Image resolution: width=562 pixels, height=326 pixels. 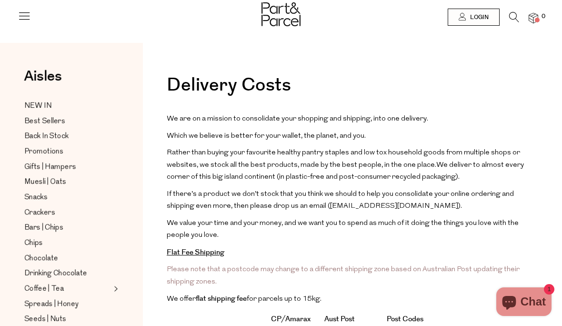 What do you see at coordinates (266, 136) in the screenshot?
I see `span: Which we believe is better for your wallet, the planet, and you.` at bounding box center [266, 136].